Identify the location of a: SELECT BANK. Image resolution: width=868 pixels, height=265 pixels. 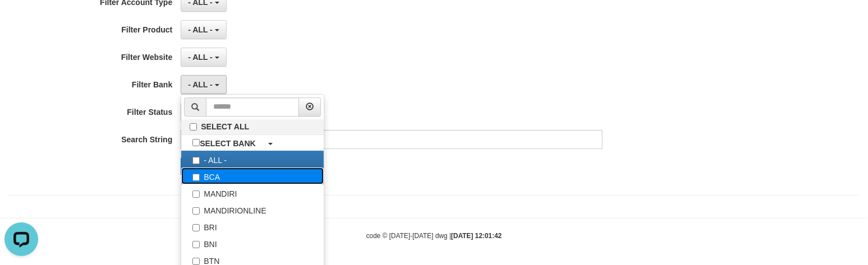
(252, 143).